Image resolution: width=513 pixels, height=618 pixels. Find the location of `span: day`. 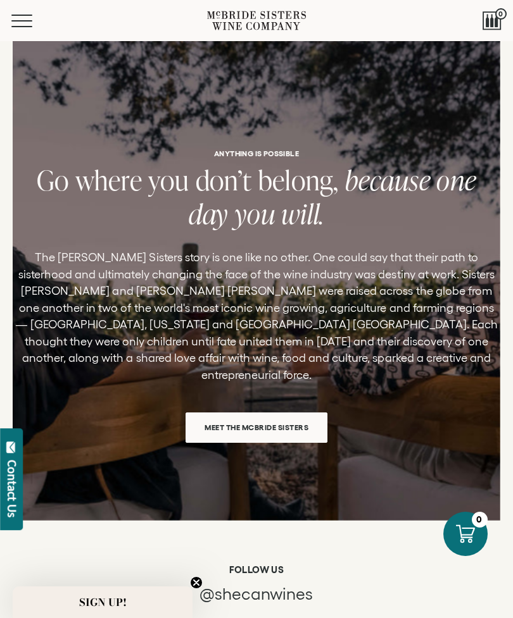

span: day is located at coordinates (208, 213).